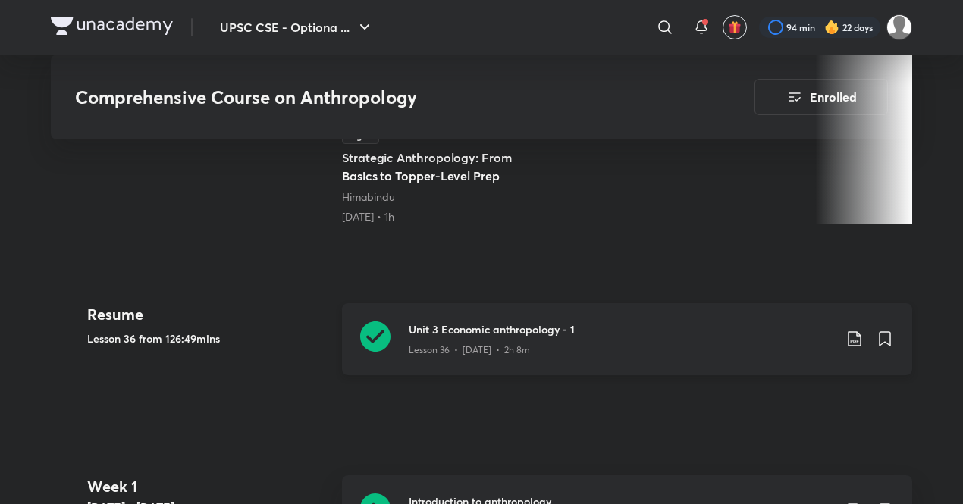 This screenshot has height=504, width=963. Describe the element at coordinates (832, 27) in the screenshot. I see `img: streak` at that location.